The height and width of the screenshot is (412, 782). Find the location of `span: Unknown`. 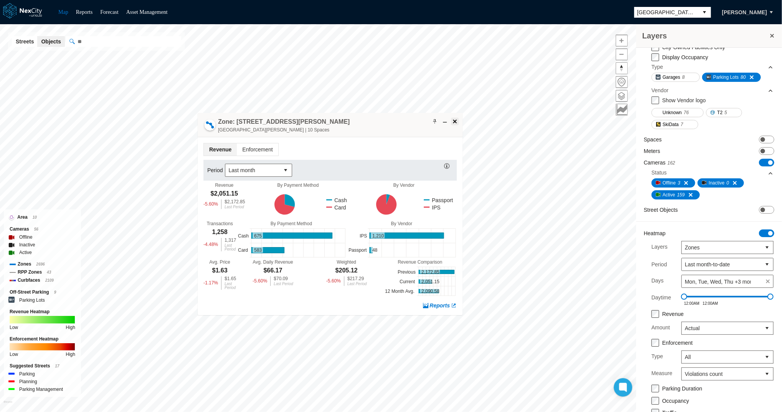

span: Unknown is located at coordinates (672, 113).